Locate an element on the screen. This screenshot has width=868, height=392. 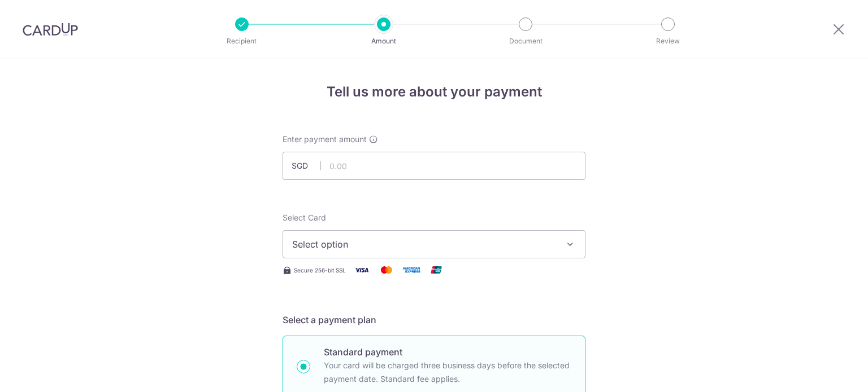
p: Review is located at coordinates (667, 42).